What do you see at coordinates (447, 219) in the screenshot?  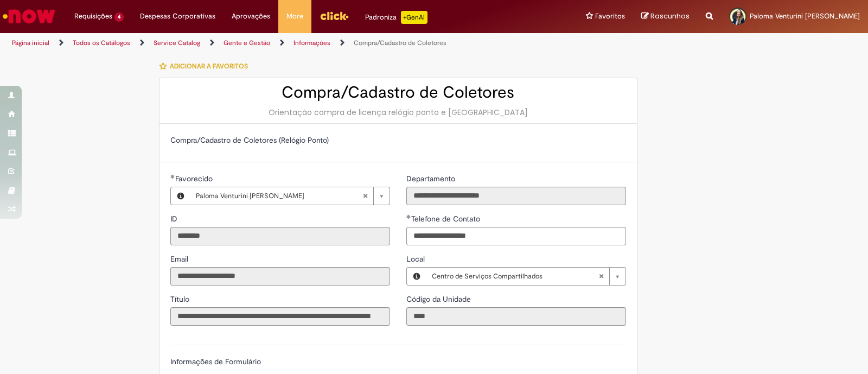 I see `span: Telefone de Contato` at bounding box center [447, 219].